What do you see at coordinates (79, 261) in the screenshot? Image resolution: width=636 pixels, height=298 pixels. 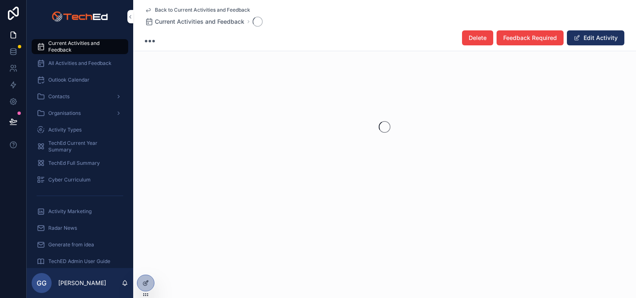 I see `span: TechED Admin User Guide` at bounding box center [79, 261].